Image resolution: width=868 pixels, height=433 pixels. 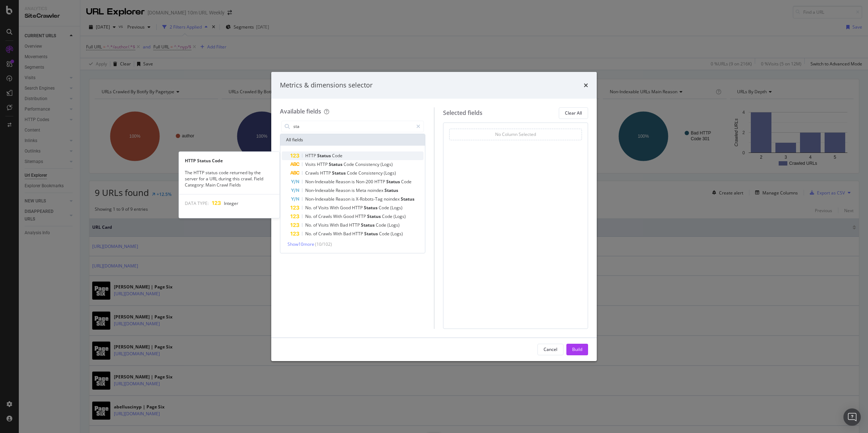 I want to click on div: Available fields, so click(x=301, y=111).